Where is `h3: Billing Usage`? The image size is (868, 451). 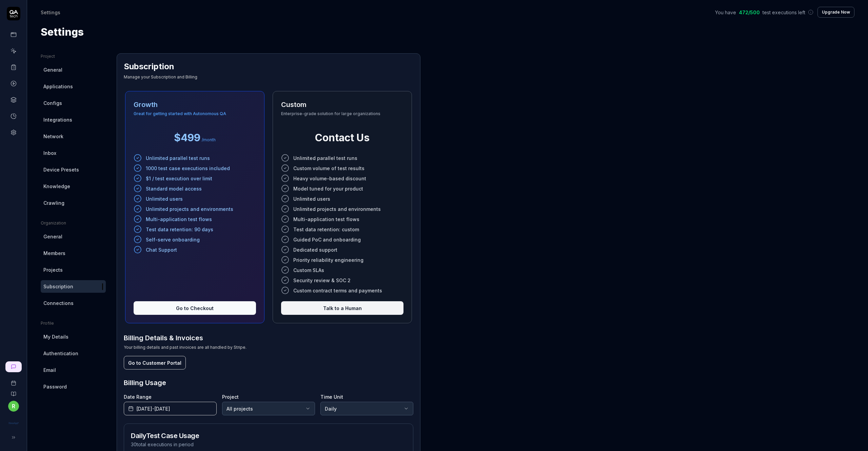 h3: Billing Usage is located at coordinates (145, 382).